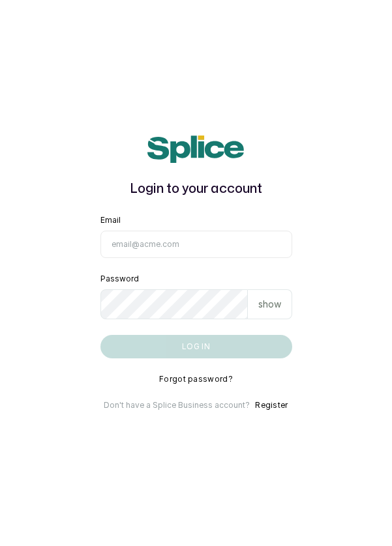  What do you see at coordinates (271, 406) in the screenshot?
I see `button: Register` at bounding box center [271, 406].